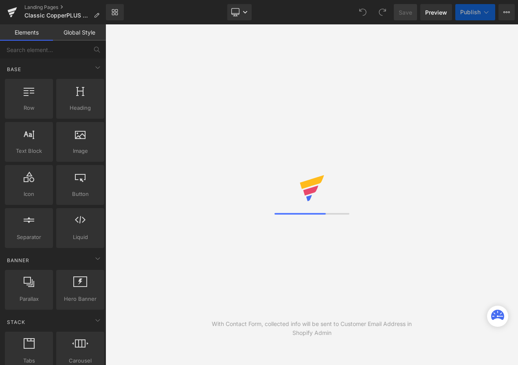  I want to click on span: Separator, so click(29, 237).